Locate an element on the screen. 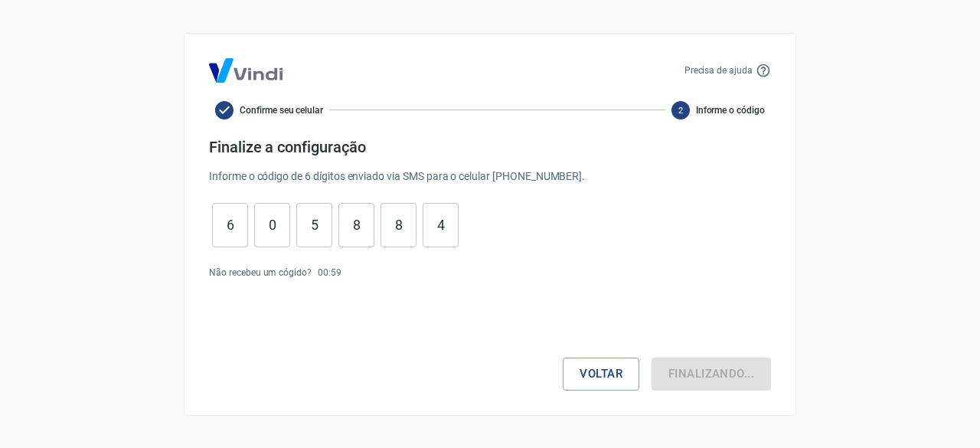  p: Precisa de ajuda is located at coordinates (718, 71).